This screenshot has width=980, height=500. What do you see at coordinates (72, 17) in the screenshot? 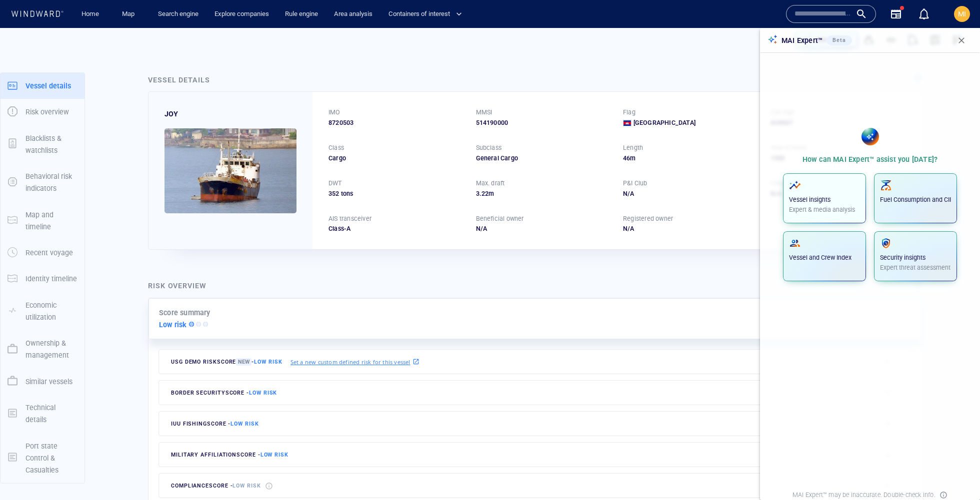
I see `div: (Still Loading...)` at bounding box center [72, 17].